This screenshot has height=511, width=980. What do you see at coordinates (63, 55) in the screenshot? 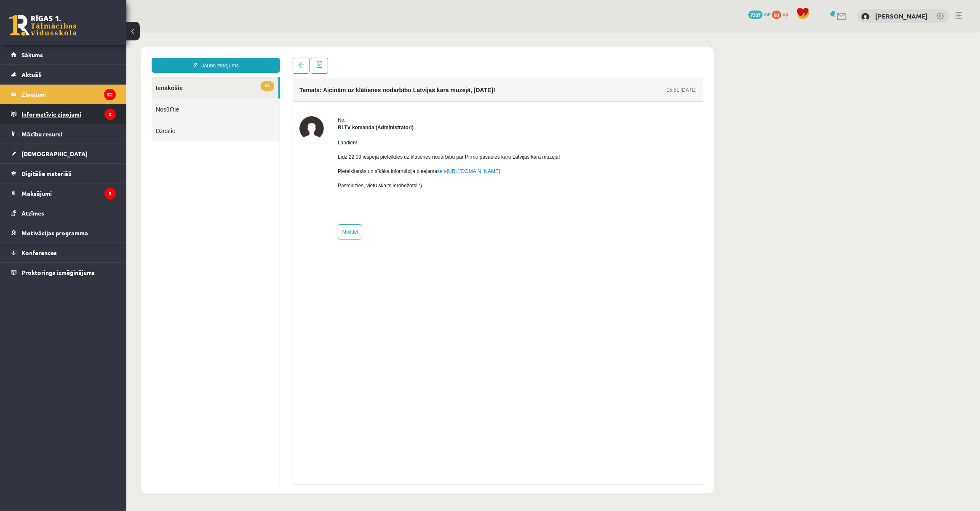
I see `a: Sākums` at bounding box center [63, 55].